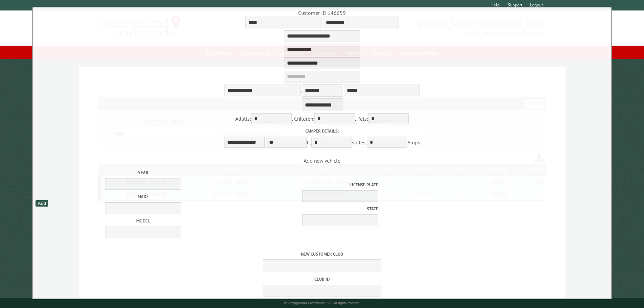 The image size is (644, 308). Describe the element at coordinates (322, 119) in the screenshot. I see `div: Adults: , Children: , Pets:` at that location.